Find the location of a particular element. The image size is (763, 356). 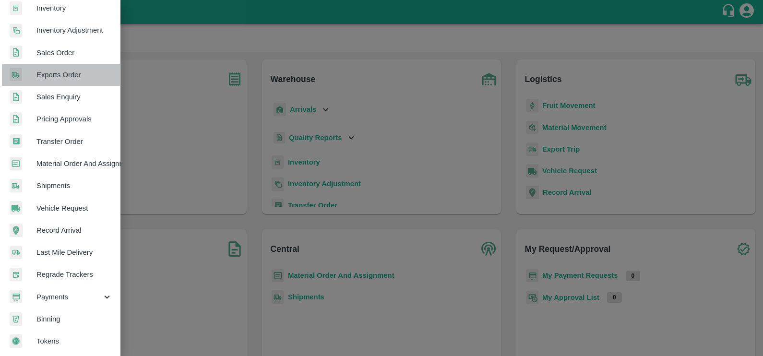

img: vehicle is located at coordinates (16, 208).